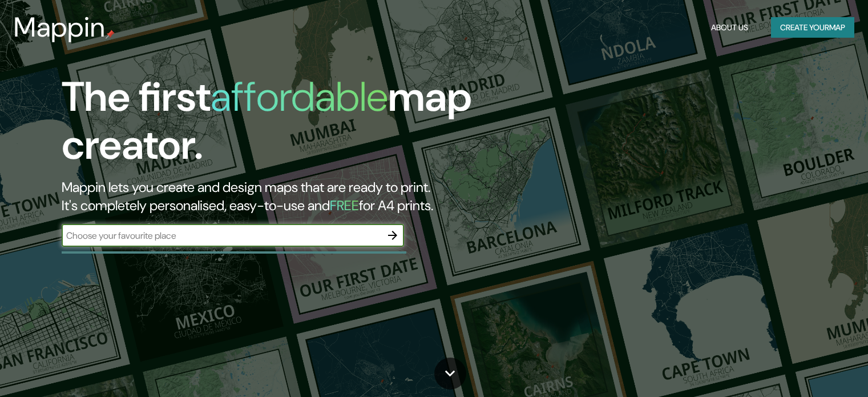  Describe the element at coordinates (299, 96) in the screenshot. I see `h1: affordable` at that location.